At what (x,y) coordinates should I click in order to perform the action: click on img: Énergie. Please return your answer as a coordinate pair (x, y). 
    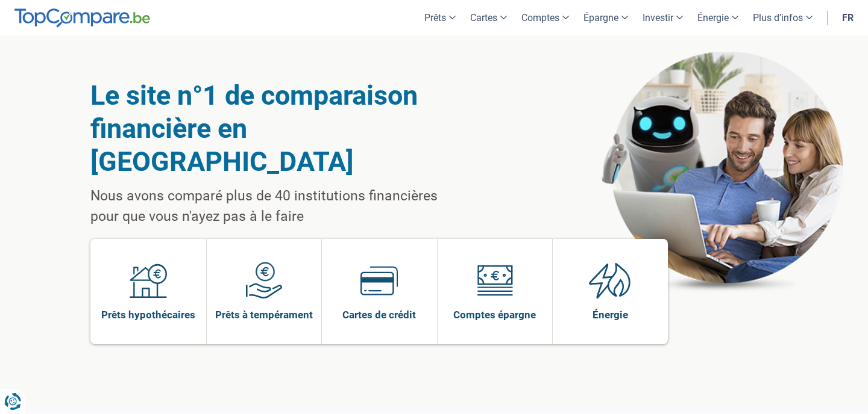
    Looking at the image, I should click on (610, 280).